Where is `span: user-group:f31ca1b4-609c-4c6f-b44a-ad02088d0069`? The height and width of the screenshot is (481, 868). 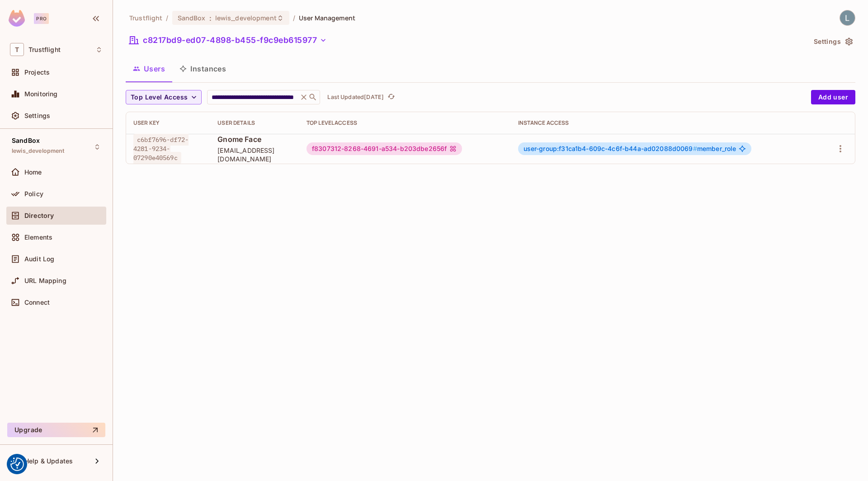
span: user-group:f31ca1b4-609c-4c6f-b44a-ad02088d0069 is located at coordinates (610, 148).